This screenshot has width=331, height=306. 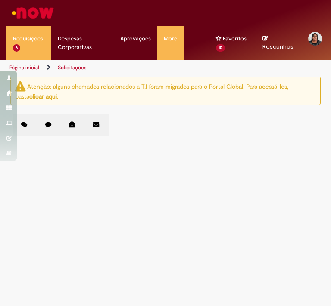 What do you see at coordinates (152, 92) in the screenshot?
I see `ng-bind-html: Atenção: alguns chamados relacionados a T.I foram migrados para o Portal Global. Para acessá-los,...` at bounding box center [152, 92].